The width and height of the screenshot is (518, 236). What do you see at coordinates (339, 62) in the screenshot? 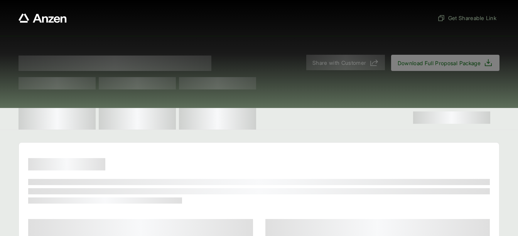
I see `span: Share with Customer` at bounding box center [339, 62].